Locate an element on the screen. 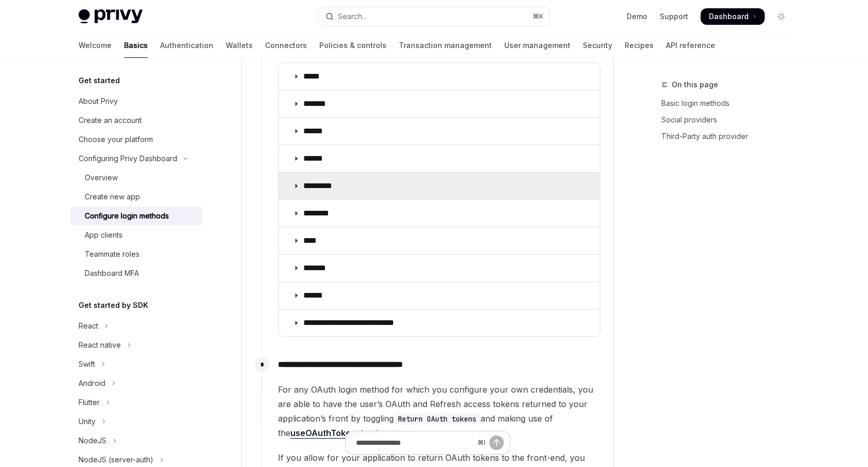 Image resolution: width=868 pixels, height=467 pixels. a: Security is located at coordinates (597, 46).